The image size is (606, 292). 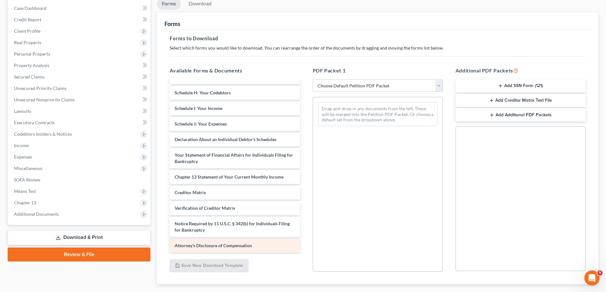 What do you see at coordinates (80, 20) in the screenshot?
I see `a: Credit Report` at bounding box center [80, 20].